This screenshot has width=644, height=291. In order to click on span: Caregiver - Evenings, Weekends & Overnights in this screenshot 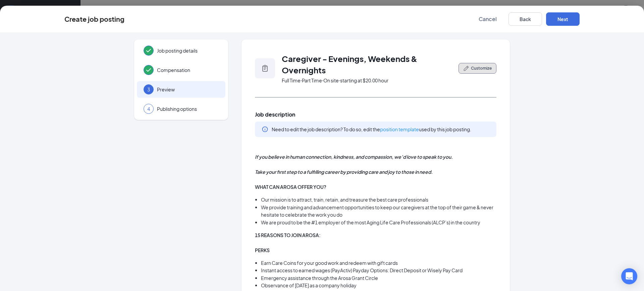, I will do `click(350, 64)`.